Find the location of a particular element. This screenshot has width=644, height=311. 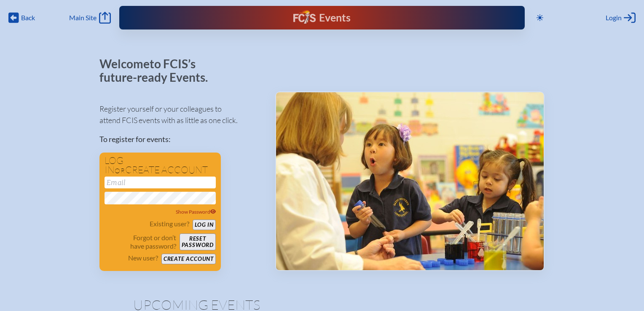

p: Forgot or don’t have password? is located at coordinates (140, 242).